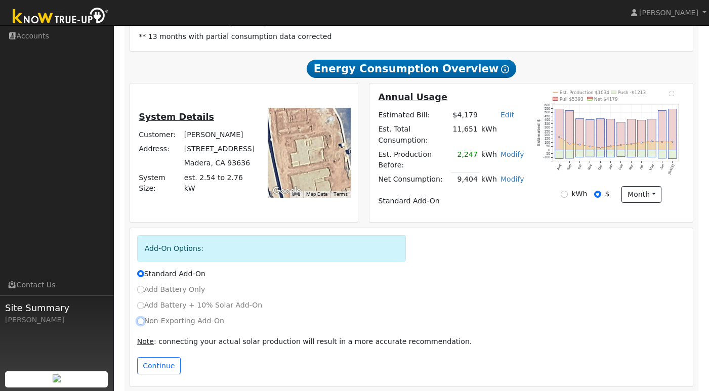 The image size is (709, 391). Describe the element at coordinates (413, 115) in the screenshot. I see `td: Estimated Bill:` at that location.